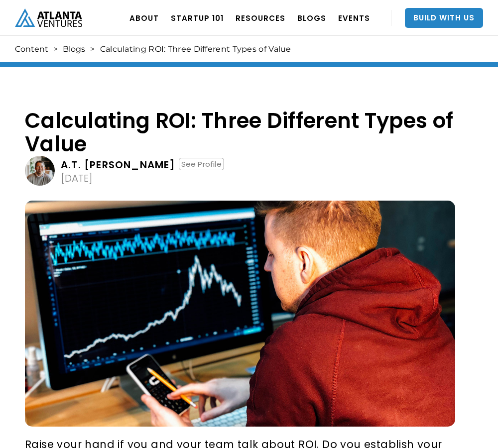 This screenshot has height=448, width=498. I want to click on a: Content, so click(31, 50).